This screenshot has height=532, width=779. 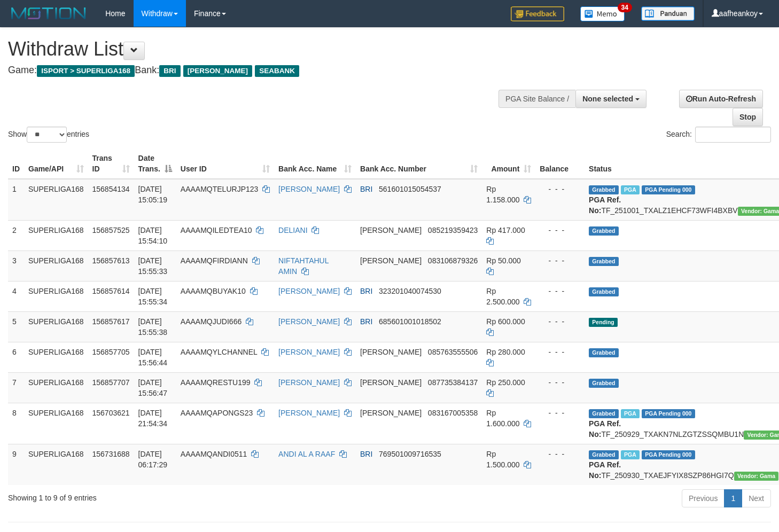 What do you see at coordinates (307, 454) in the screenshot?
I see `a: ANDI AL A RAAF` at bounding box center [307, 454].